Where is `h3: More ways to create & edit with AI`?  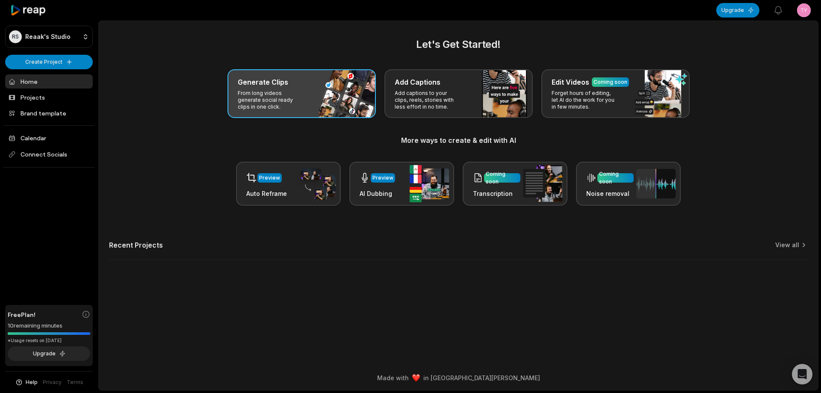
h3: More ways to create & edit with AI is located at coordinates (459, 140).